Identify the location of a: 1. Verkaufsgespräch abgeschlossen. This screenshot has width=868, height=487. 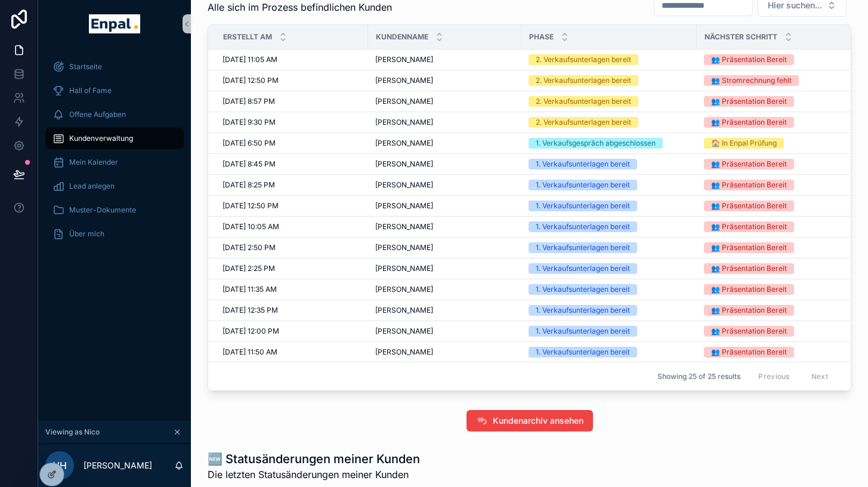
(609, 143).